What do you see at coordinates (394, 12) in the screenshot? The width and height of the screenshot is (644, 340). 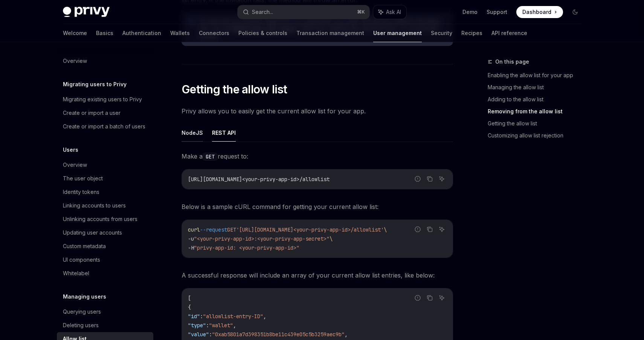 I see `span: Ask AI` at bounding box center [394, 12].